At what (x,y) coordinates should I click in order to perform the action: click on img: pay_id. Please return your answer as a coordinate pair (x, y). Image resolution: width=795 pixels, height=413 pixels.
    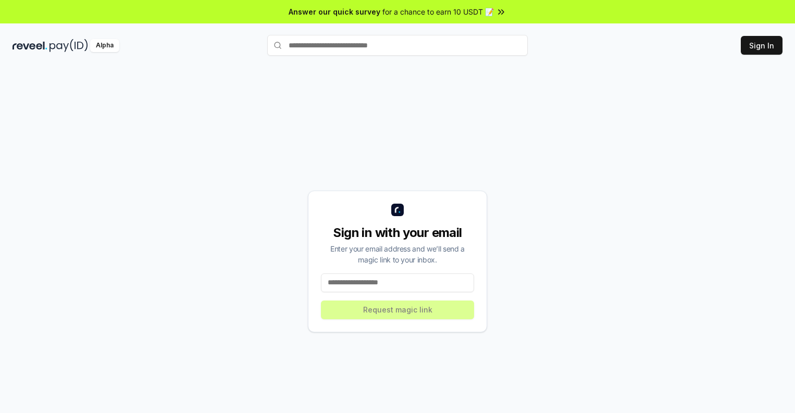
    Looking at the image, I should click on (69, 45).